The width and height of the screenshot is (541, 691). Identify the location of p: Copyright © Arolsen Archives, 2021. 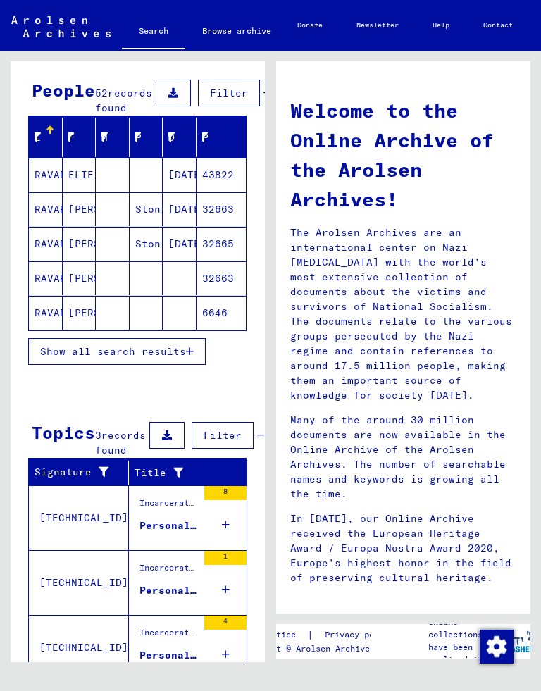
(323, 649).